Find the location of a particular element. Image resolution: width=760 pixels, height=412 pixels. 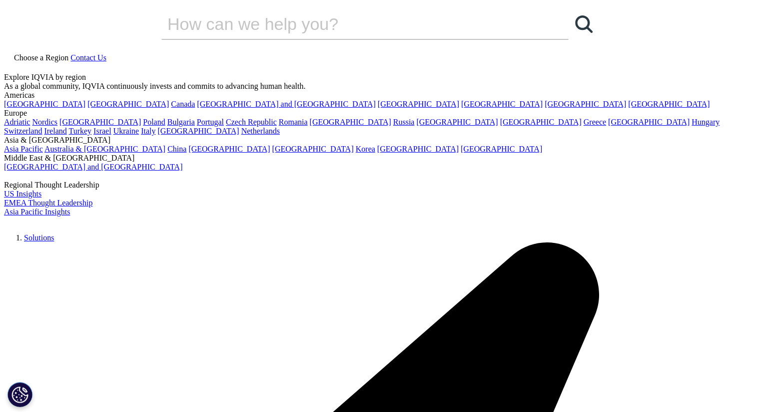

span: Asia Pacific Insights is located at coordinates (37, 212).